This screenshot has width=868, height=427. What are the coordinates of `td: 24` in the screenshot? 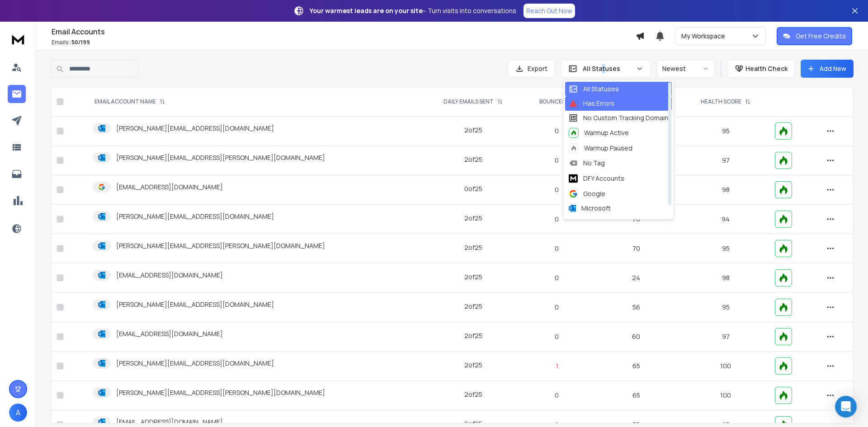 It's located at (636, 278).